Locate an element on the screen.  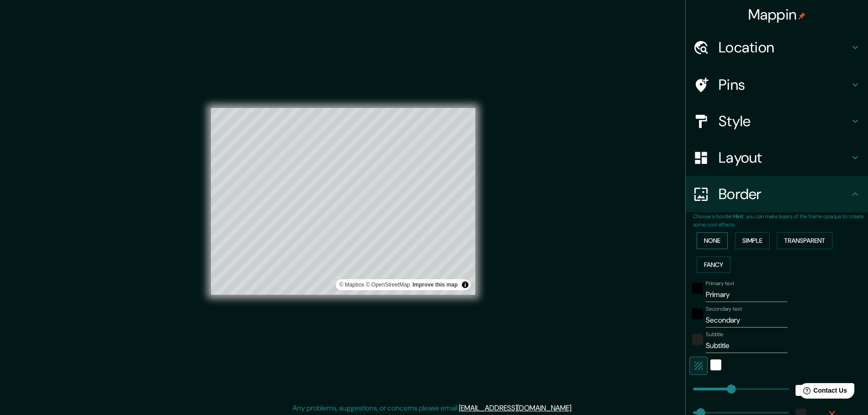
span: Contact Us is located at coordinates (43, 11).